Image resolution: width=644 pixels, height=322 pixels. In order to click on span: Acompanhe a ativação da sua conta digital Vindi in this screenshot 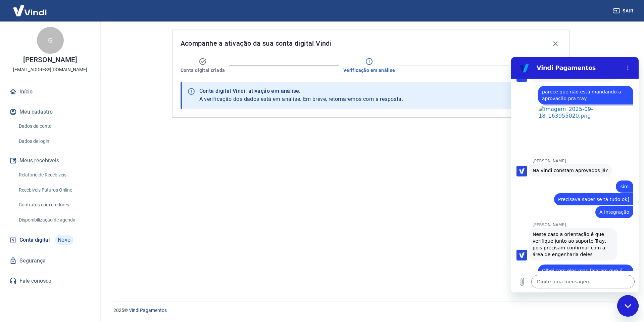, I will do `click(256, 43)`.